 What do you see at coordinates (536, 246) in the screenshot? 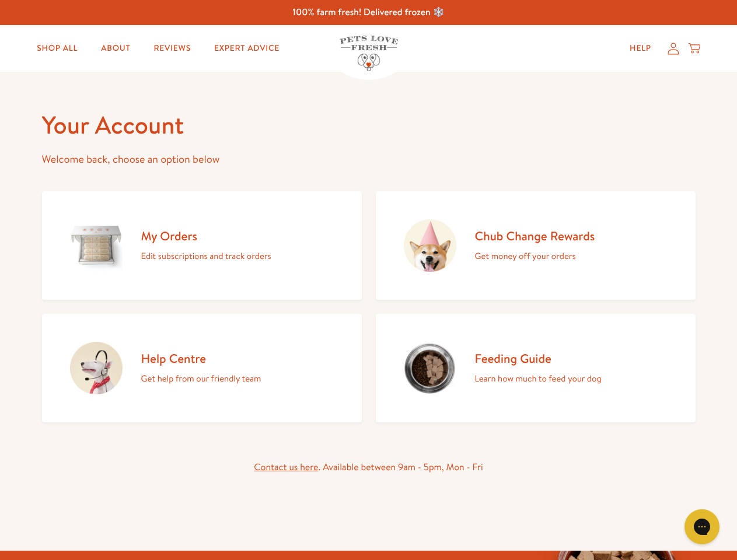
I see `a: Chub Change Rewards Get money off your orders` at bounding box center [536, 246].